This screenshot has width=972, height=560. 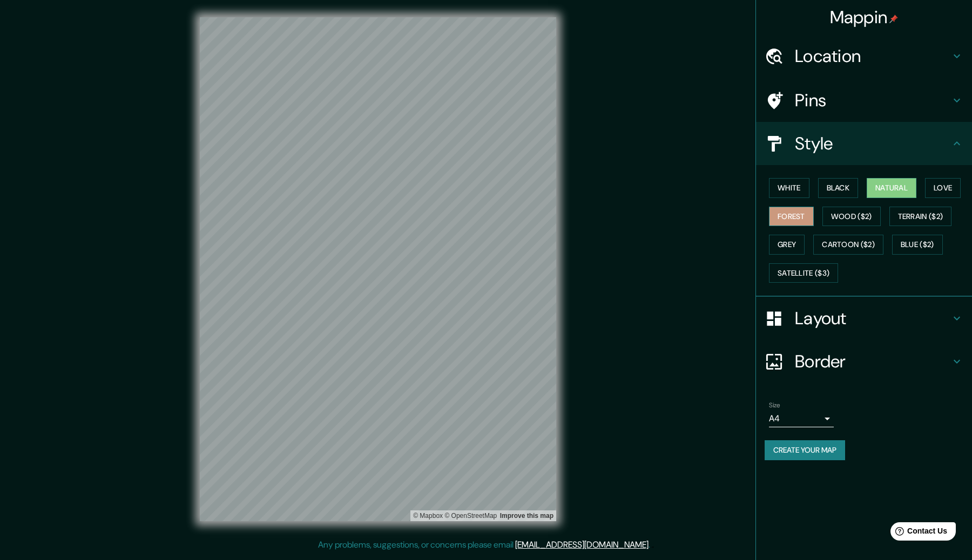 I want to click on button: Forest, so click(x=790, y=216).